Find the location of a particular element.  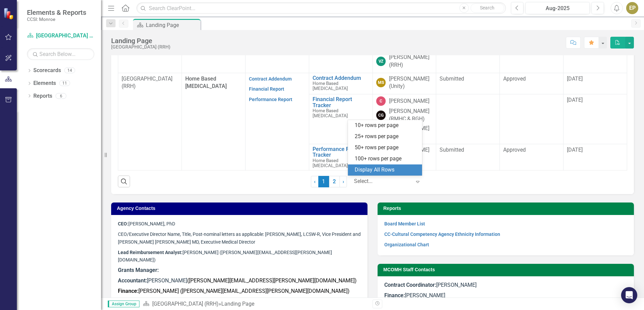

div: C is located at coordinates (381, 101).